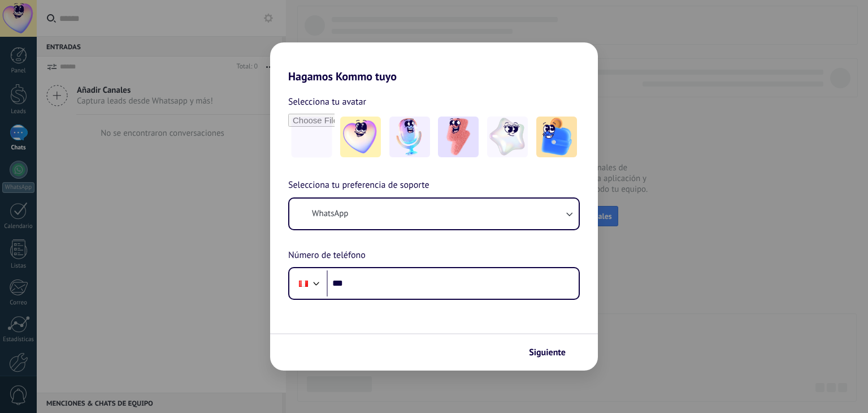  What do you see at coordinates (547, 352) in the screenshot?
I see `span: Siguiente` at bounding box center [547, 352].